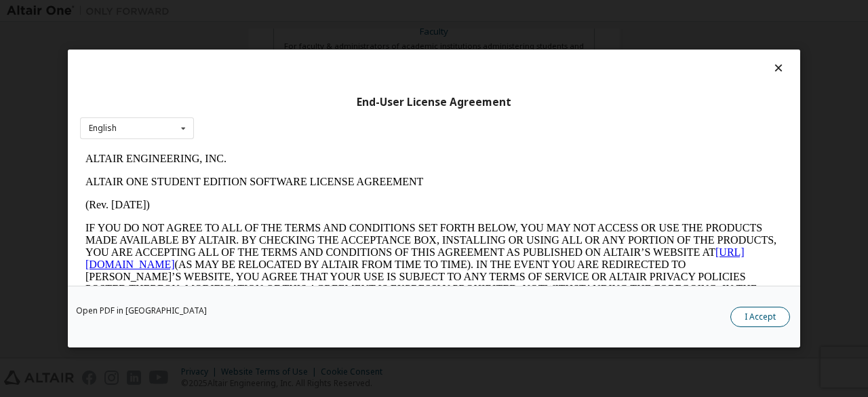  Describe the element at coordinates (434, 102) in the screenshot. I see `div: End-User License Agreement` at that location.